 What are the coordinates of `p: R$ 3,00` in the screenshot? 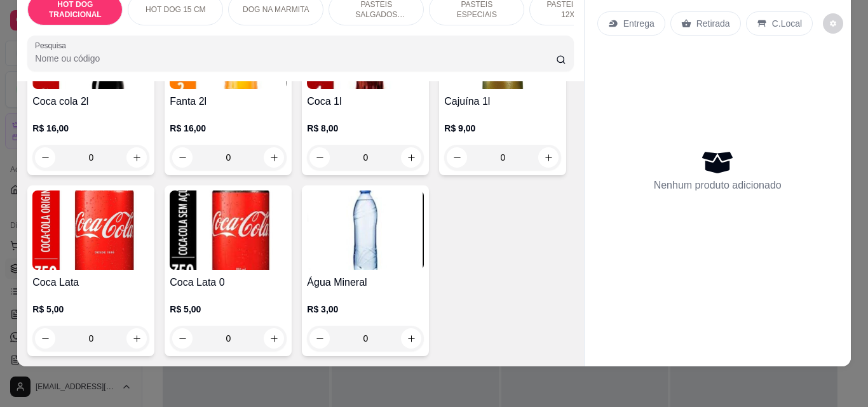 It's located at (366, 309).